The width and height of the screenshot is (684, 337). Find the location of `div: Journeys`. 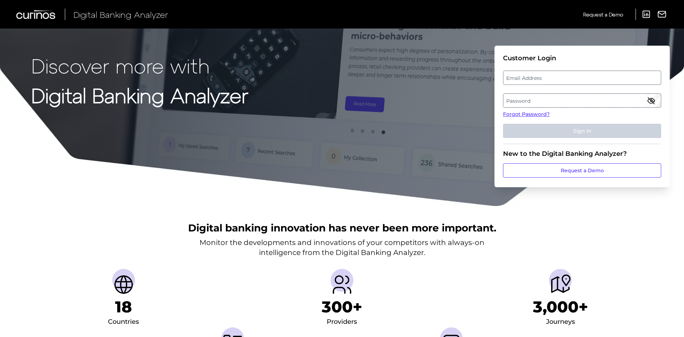

div: Journeys is located at coordinates (561, 322).